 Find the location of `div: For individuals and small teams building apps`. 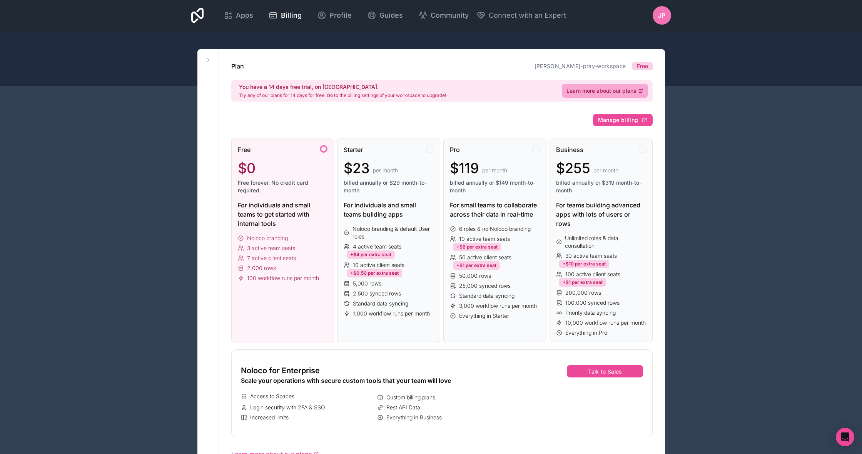

div: For individuals and small teams building apps is located at coordinates (388, 210).